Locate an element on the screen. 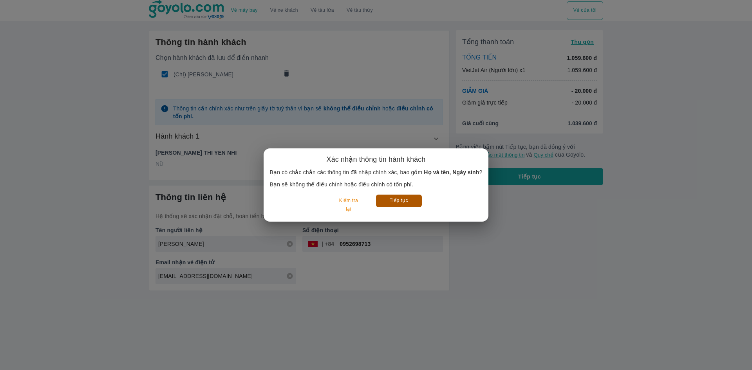 The height and width of the screenshot is (370, 752). h6: Xác nhận thông tin hành khách is located at coordinates (376, 159).